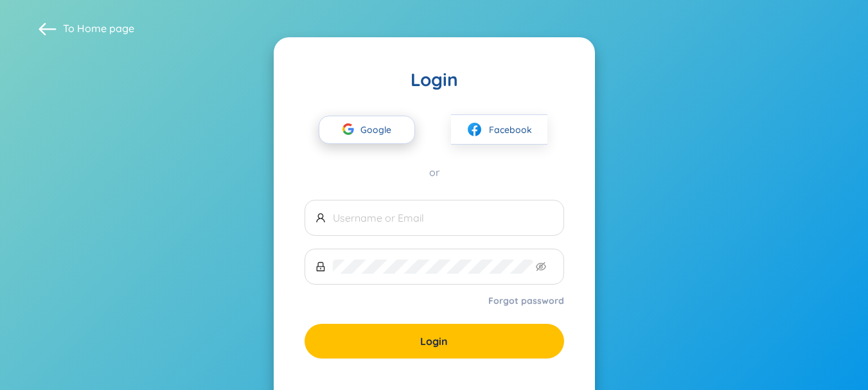 This screenshot has height=390, width=868. Describe the element at coordinates (434, 80) in the screenshot. I see `div: Login` at that location.